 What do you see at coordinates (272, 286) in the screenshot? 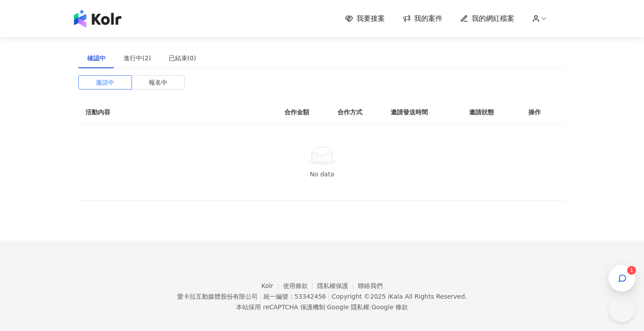
I see `a: Kolr` at bounding box center [272, 286].